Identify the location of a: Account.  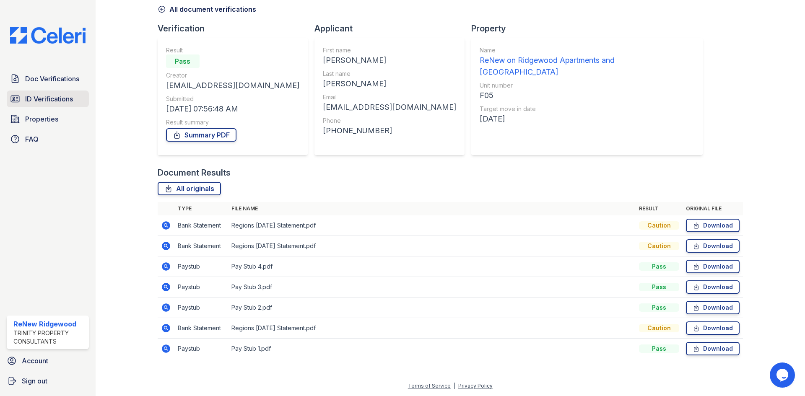
(48, 361).